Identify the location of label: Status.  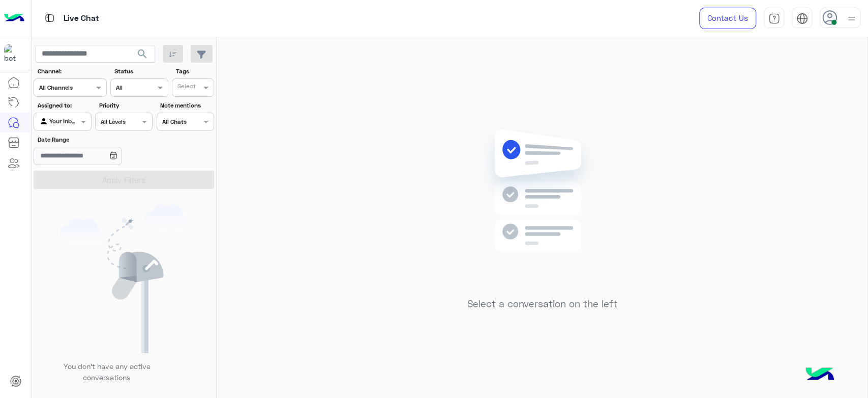
(140, 71).